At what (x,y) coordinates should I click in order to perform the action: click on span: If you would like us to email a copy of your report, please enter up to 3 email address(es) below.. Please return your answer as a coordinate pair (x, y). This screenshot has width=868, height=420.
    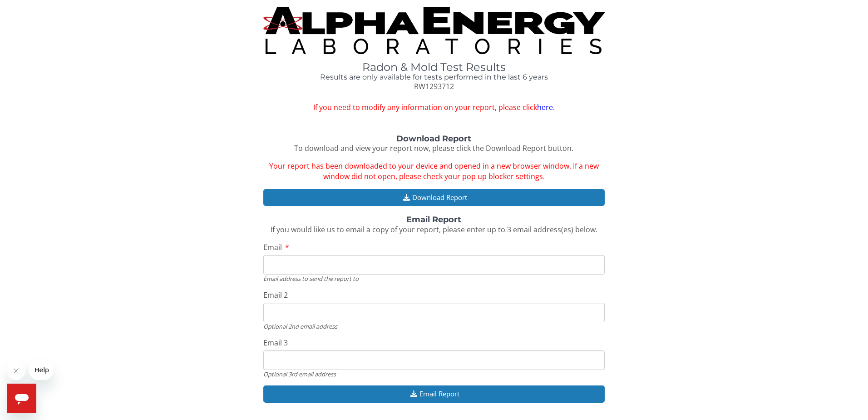
    Looking at the image, I should click on (434, 230).